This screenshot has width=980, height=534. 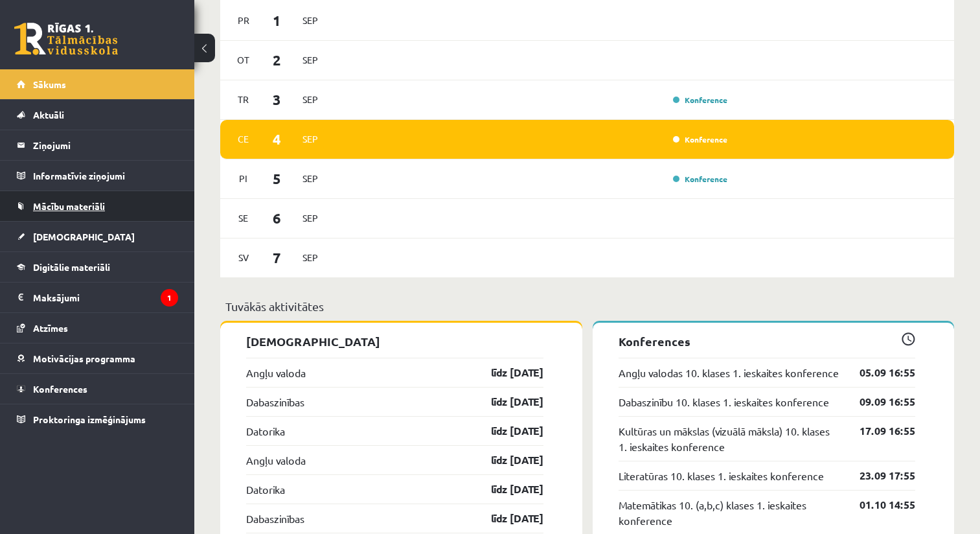 What do you see at coordinates (721, 475) in the screenshot?
I see `a: Literatūras 10. klases 1. ieskaites konference` at bounding box center [721, 475].